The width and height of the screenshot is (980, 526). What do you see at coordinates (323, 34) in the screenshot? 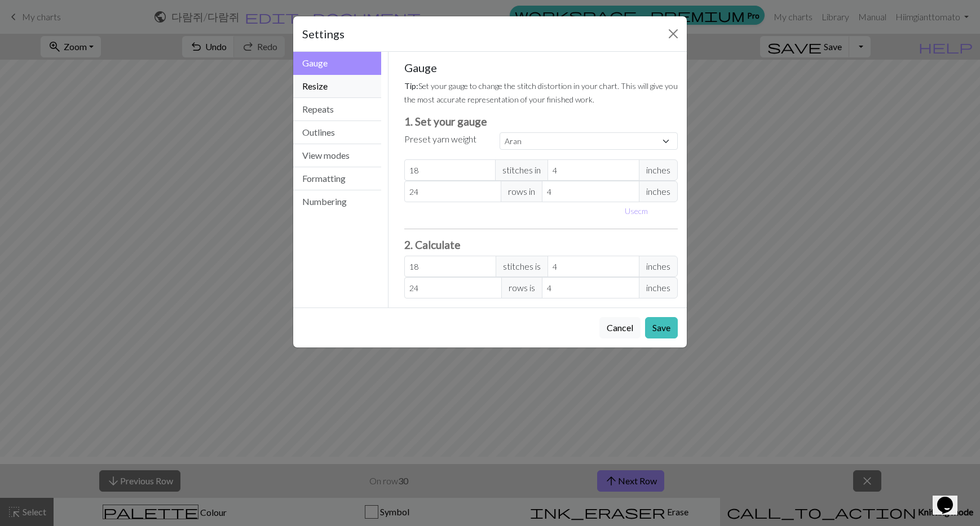
I see `h5: Settings` at bounding box center [323, 34].